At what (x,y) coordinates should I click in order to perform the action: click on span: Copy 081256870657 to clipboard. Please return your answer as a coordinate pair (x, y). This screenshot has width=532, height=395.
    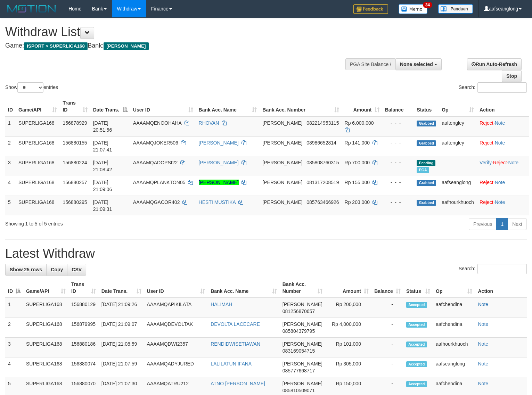
    Looking at the image, I should click on (299, 311).